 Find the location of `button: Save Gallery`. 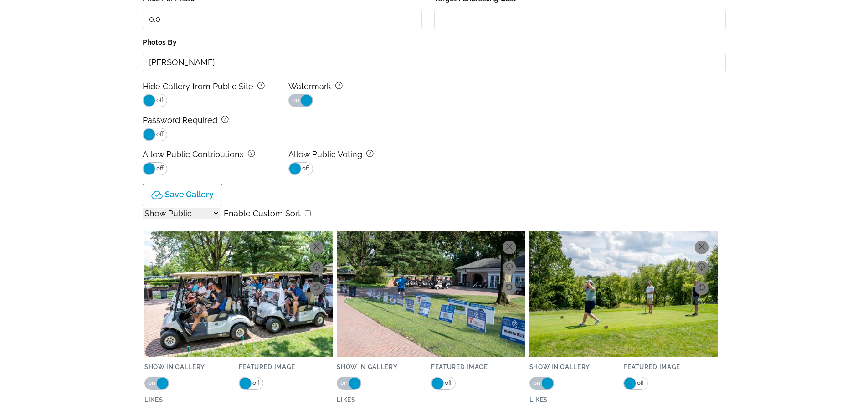

button: Save Gallery is located at coordinates (182, 195).